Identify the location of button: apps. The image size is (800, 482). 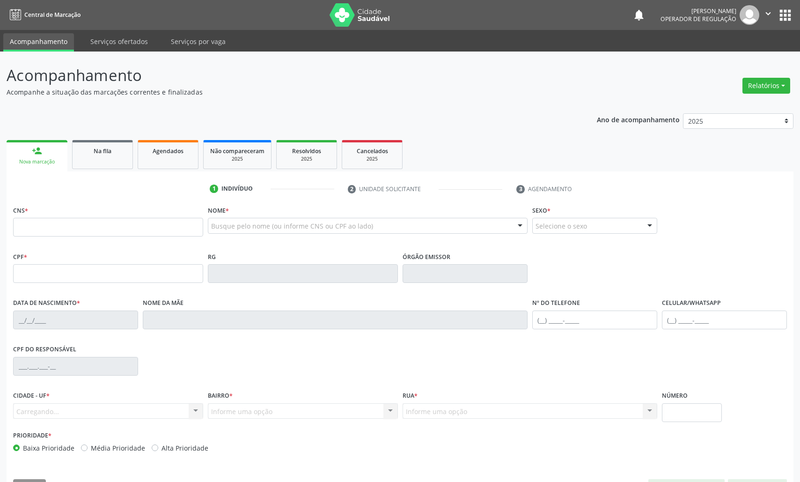
(785, 15).